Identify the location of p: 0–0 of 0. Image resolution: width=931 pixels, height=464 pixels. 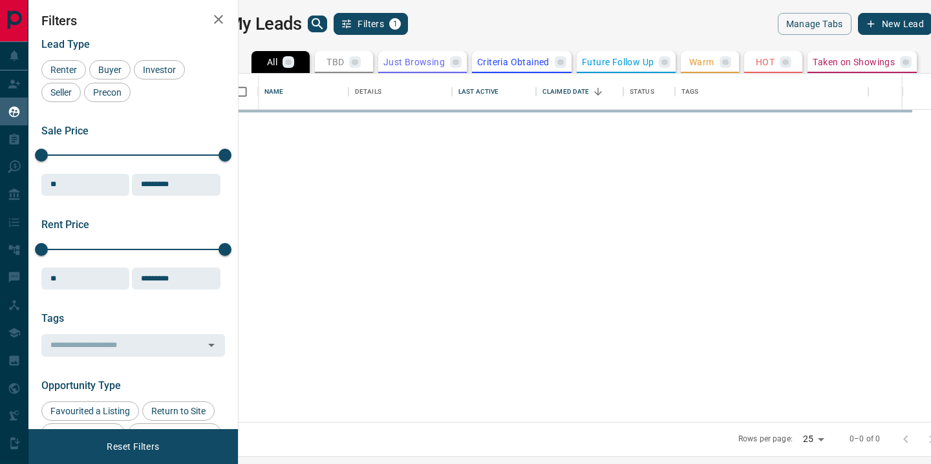
(864, 439).